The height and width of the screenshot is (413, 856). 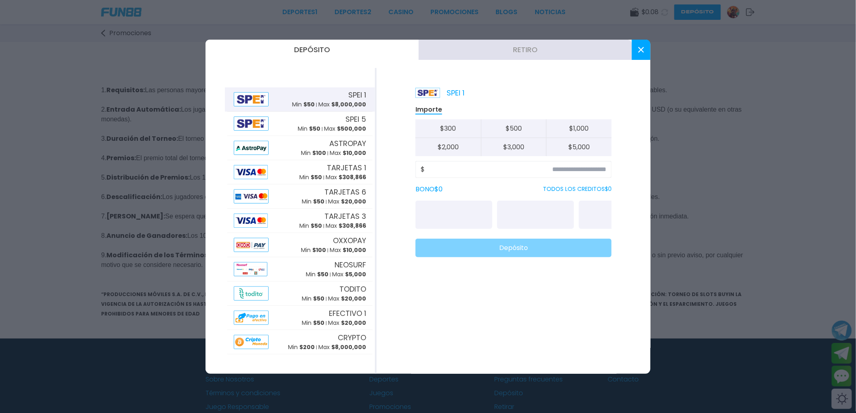 What do you see at coordinates (427, 93) in the screenshot?
I see `img: Platform Logo` at bounding box center [427, 93].